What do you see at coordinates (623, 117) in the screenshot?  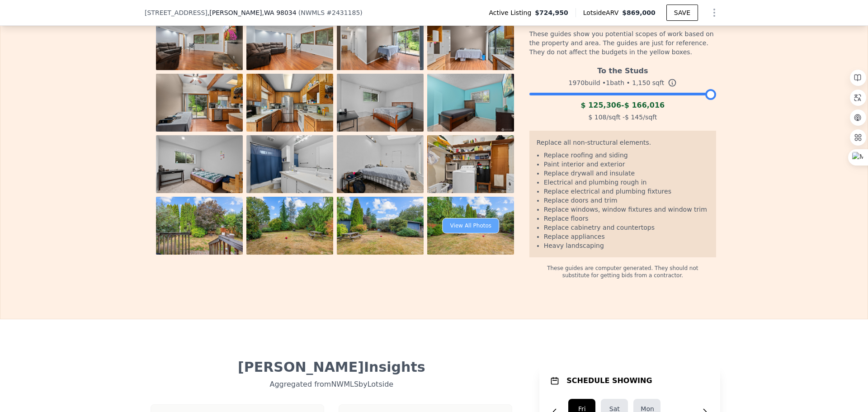 I see `div: /sqft - /sqft` at bounding box center [623, 117].